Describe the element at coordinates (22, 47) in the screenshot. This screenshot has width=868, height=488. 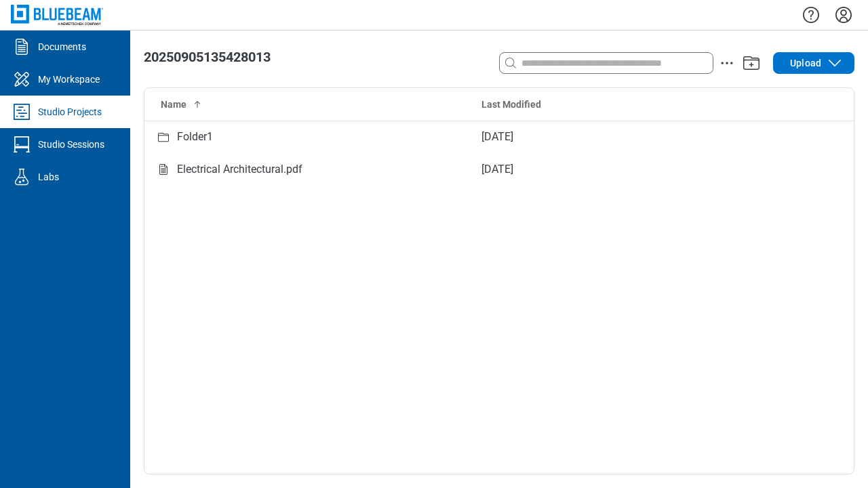
I see `svg: Documents` at that location.